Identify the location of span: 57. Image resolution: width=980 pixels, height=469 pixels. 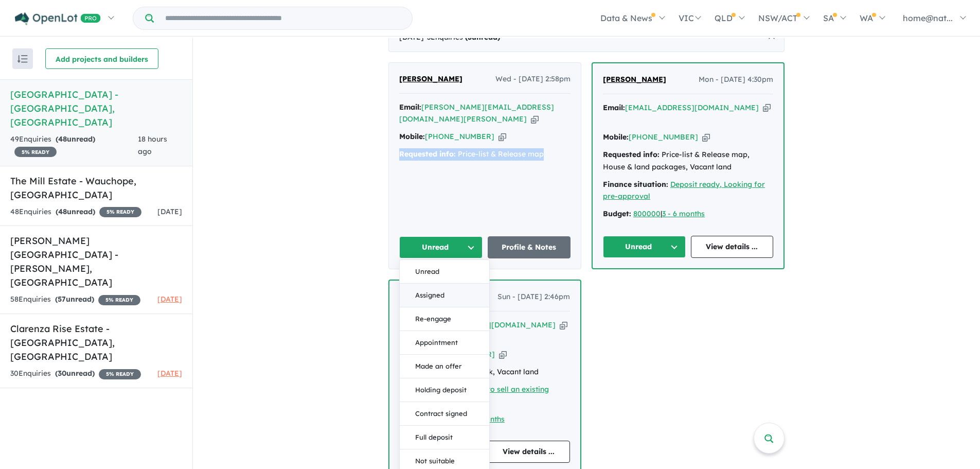
(61, 299).